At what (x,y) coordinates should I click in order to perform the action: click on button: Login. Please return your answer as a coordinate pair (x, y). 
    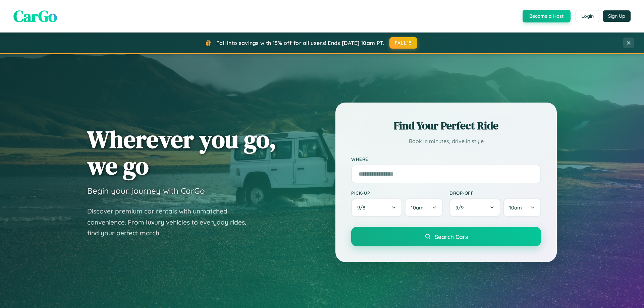
    Looking at the image, I should click on (588, 16).